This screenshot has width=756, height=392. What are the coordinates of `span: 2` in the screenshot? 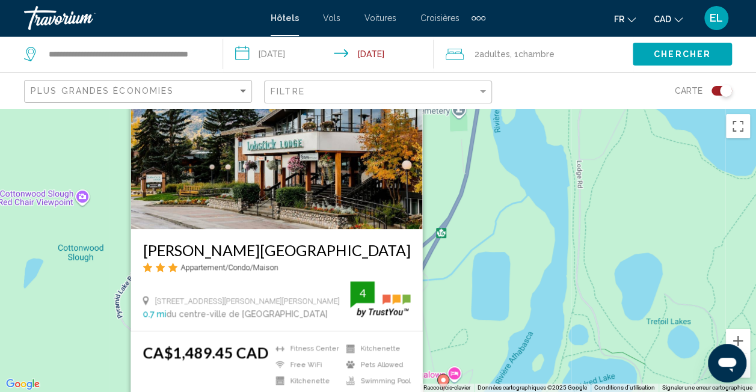 It's located at (492, 54).